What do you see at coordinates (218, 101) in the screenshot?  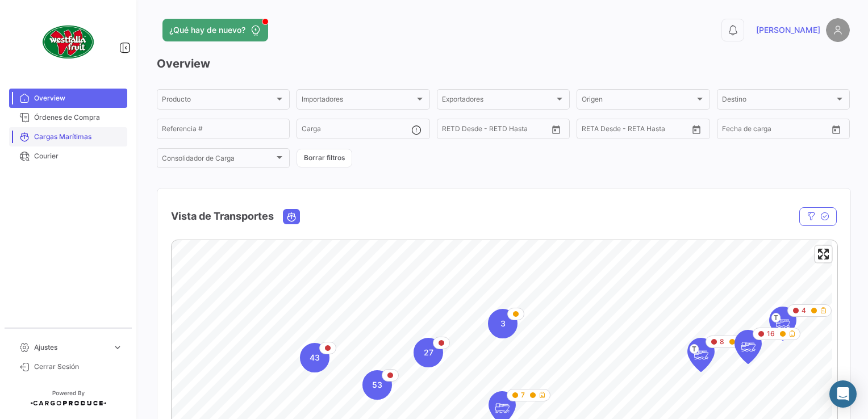 I see `span: Producto` at bounding box center [218, 101].